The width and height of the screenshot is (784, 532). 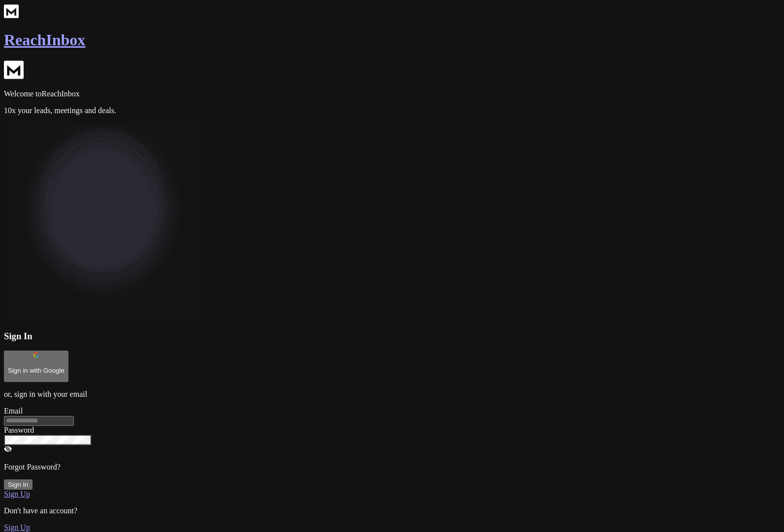 What do you see at coordinates (392, 468) in the screenshot?
I see `p: Forgot Password?` at bounding box center [392, 468].